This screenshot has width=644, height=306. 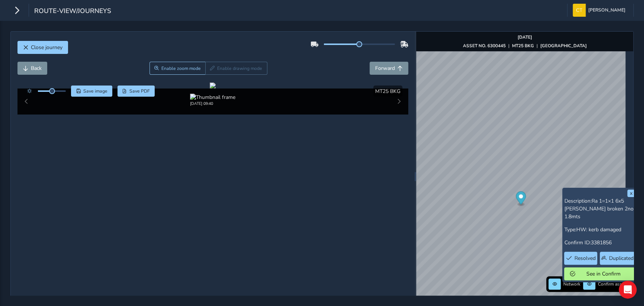 What do you see at coordinates (599, 230) in the screenshot?
I see `p: Type:` at bounding box center [599, 230].